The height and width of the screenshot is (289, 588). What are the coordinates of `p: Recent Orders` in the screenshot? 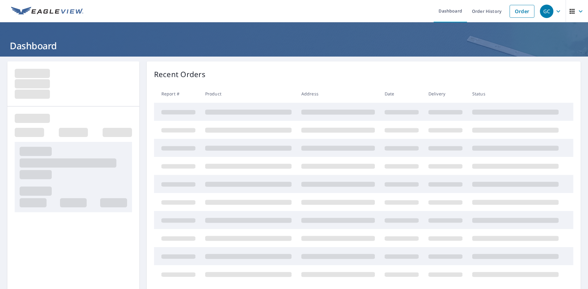 It's located at (180, 74).